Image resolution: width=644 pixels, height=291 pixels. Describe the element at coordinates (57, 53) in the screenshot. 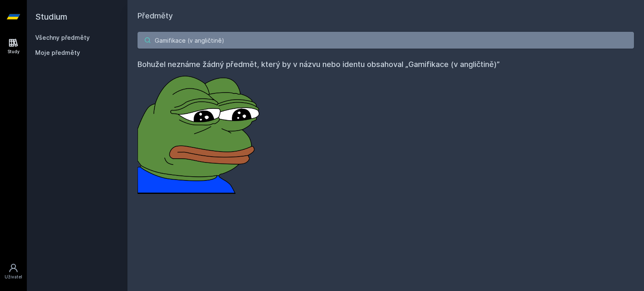

I see `span: Moje předměty` at that location.